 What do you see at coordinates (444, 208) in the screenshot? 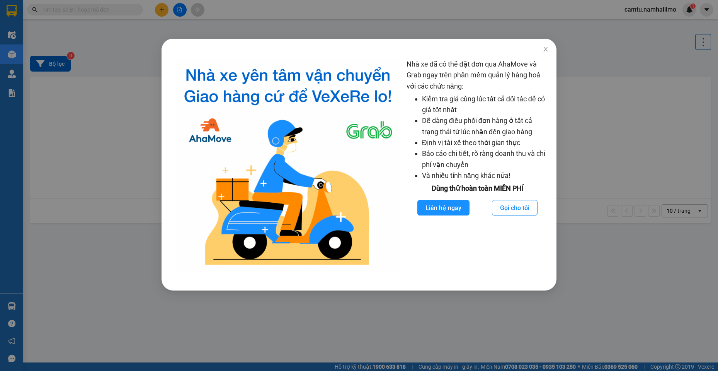
I see `button: Liên hệ ngay` at bounding box center [444, 208].